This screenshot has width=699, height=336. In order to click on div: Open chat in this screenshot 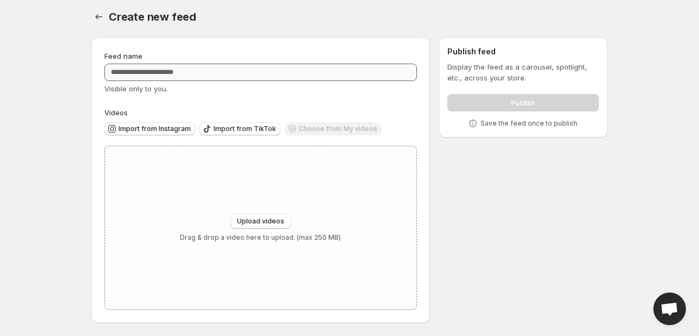, I will do `click(670, 309)`.